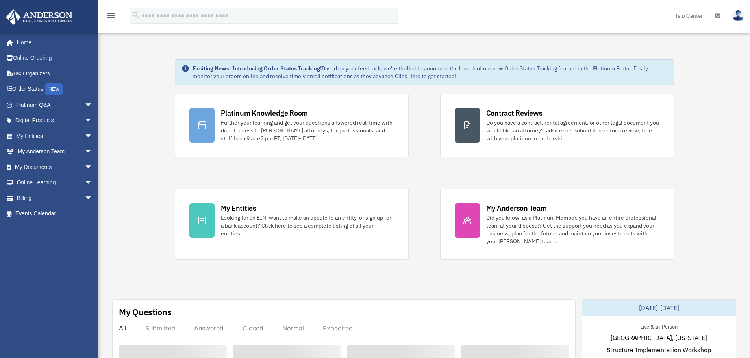 The image size is (750, 358). Describe the element at coordinates (292, 126) in the screenshot. I see `a: Platinum Knowledge Room Further your learning and get your questions answered real-time with dire...` at that location.